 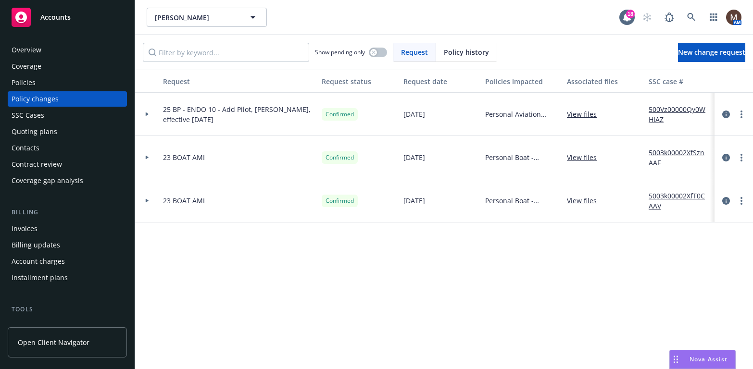 I want to click on span: Nova Assist, so click(x=709, y=359).